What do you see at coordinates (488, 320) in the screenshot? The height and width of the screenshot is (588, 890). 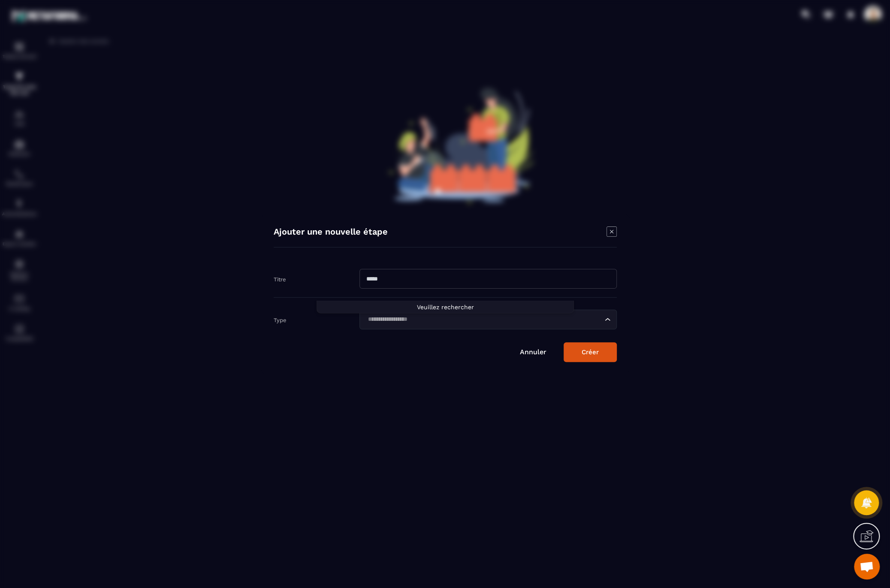 I see `div: Search for option` at bounding box center [488, 320].